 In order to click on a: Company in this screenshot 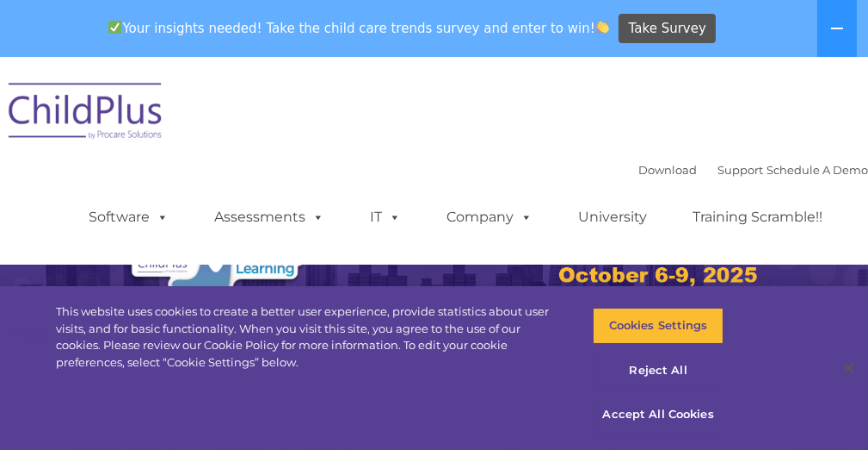, I will do `click(490, 217)`.